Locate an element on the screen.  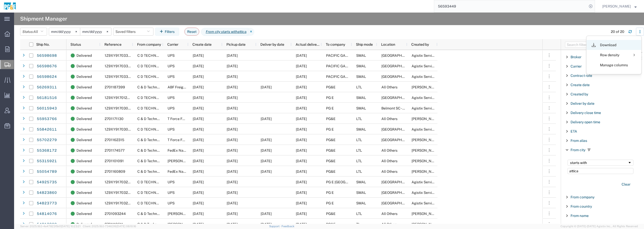
span: 04/23/2025 is located at coordinates (233, 161).